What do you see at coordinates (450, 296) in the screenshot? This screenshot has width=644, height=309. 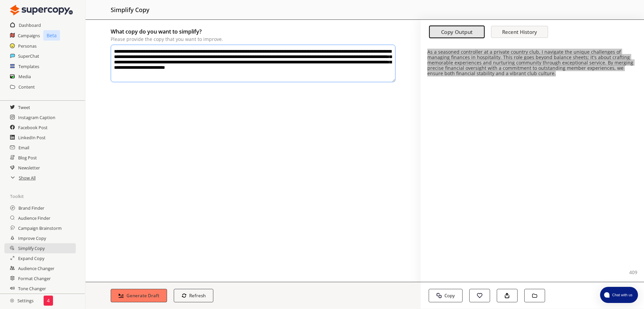 I see `b: Copy` at bounding box center [450, 296].